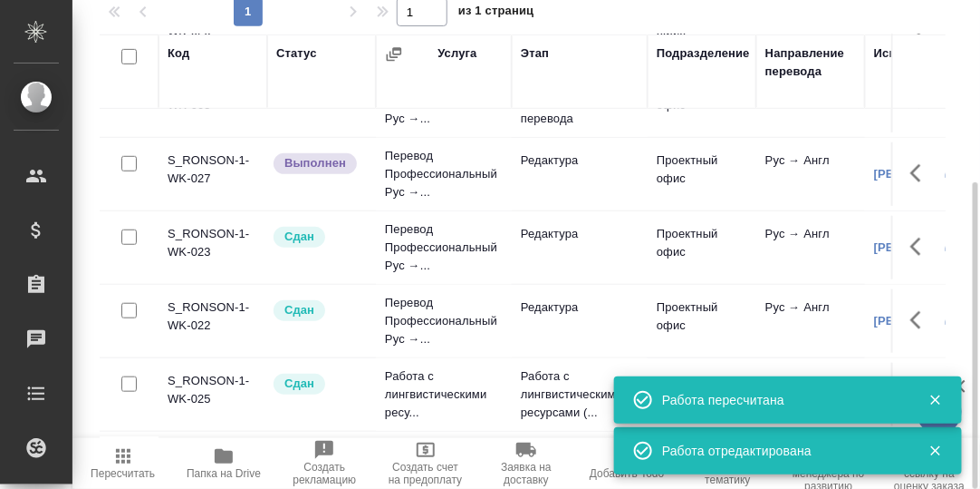 The width and height of the screenshot is (980, 489). Describe the element at coordinates (179, 54) in the screenshot. I see `div: Код` at that location.